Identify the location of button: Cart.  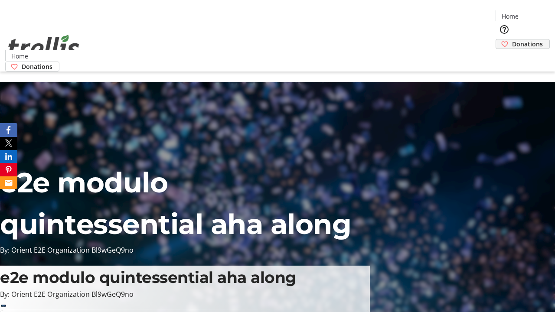
(504, 58).